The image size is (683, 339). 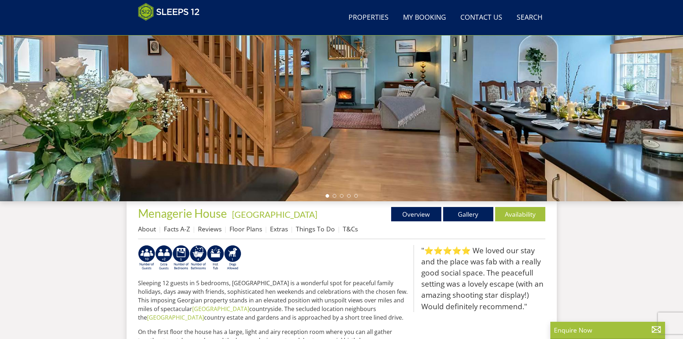 What do you see at coordinates (520, 214) in the screenshot?
I see `a: Availability` at bounding box center [520, 214].